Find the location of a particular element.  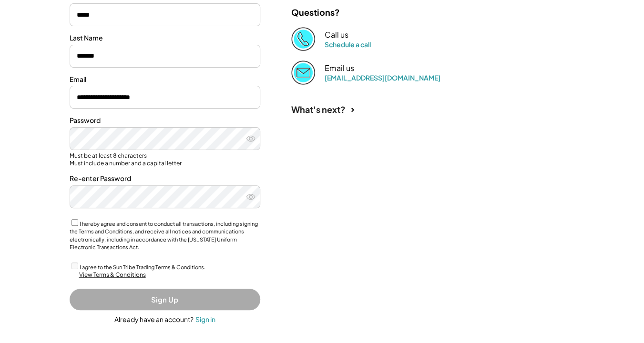

label: I agree to the Sun Tribe Trading Terms & Conditions. is located at coordinates (143, 267).